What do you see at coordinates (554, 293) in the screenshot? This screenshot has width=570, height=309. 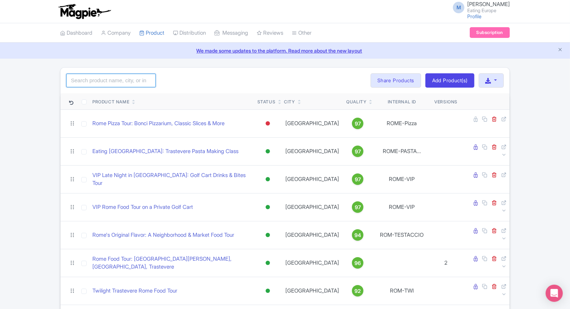 I see `div: Open Intercom Messenger` at bounding box center [554, 293].